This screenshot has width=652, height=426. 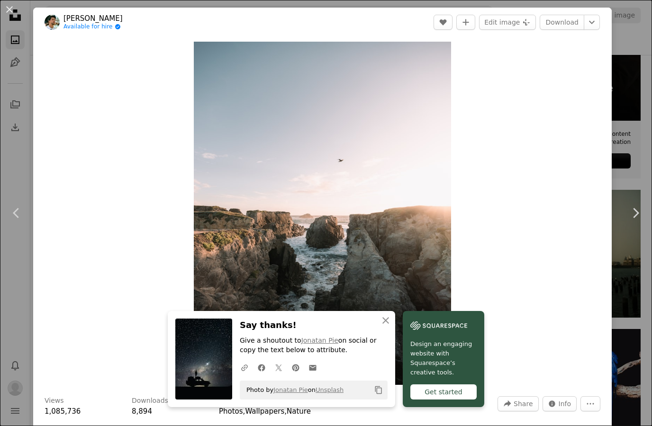 I want to click on a: Go to Kevin Mueller's profile, so click(x=52, y=22).